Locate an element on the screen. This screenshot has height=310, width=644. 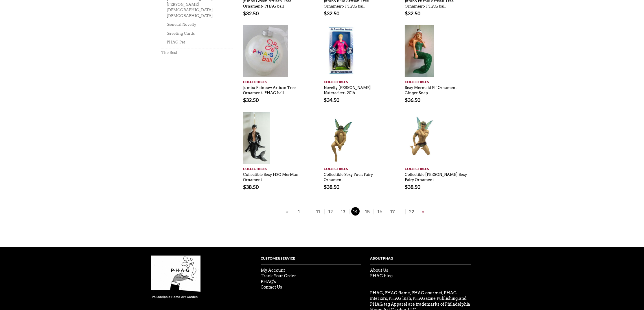
bdi: 34.50 is located at coordinates (332, 100).